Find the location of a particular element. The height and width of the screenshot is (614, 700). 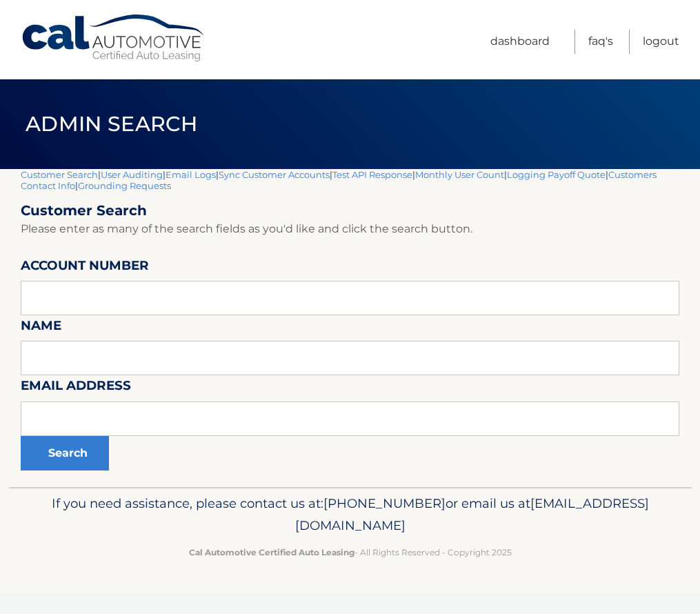

a: Logging Payoff Quote is located at coordinates (556, 174).